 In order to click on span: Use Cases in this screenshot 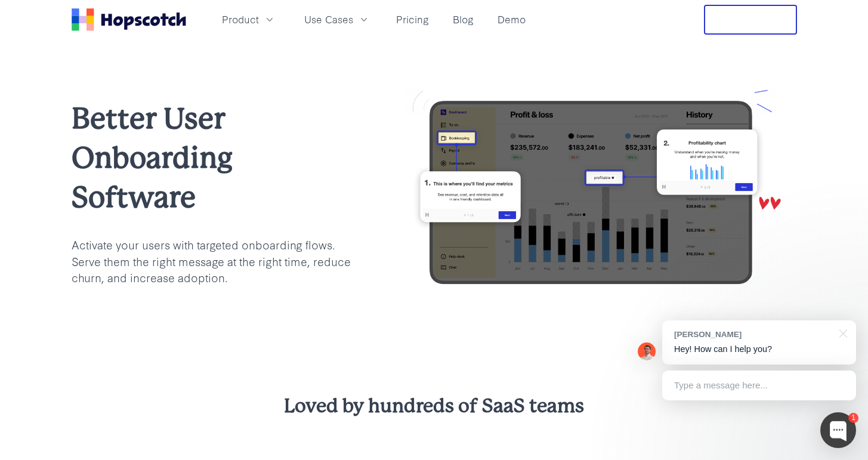, I will do `click(328, 19)`.